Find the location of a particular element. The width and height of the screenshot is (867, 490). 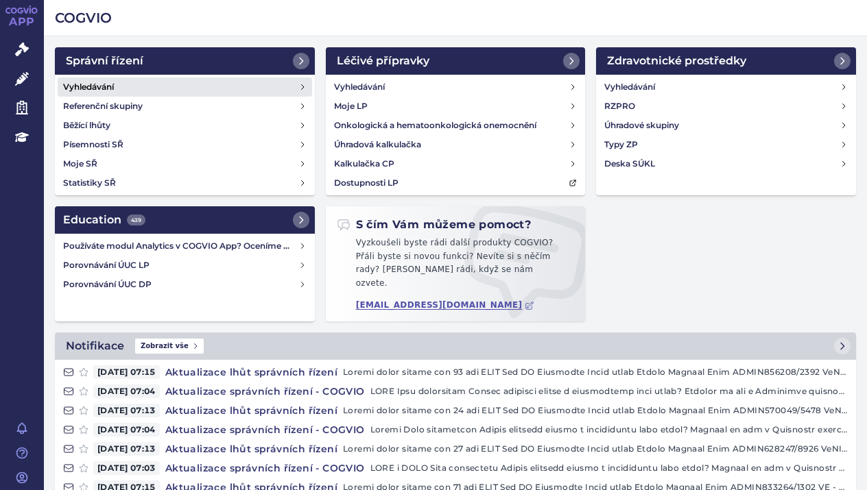

a: Léčivé přípravky is located at coordinates (455, 61).